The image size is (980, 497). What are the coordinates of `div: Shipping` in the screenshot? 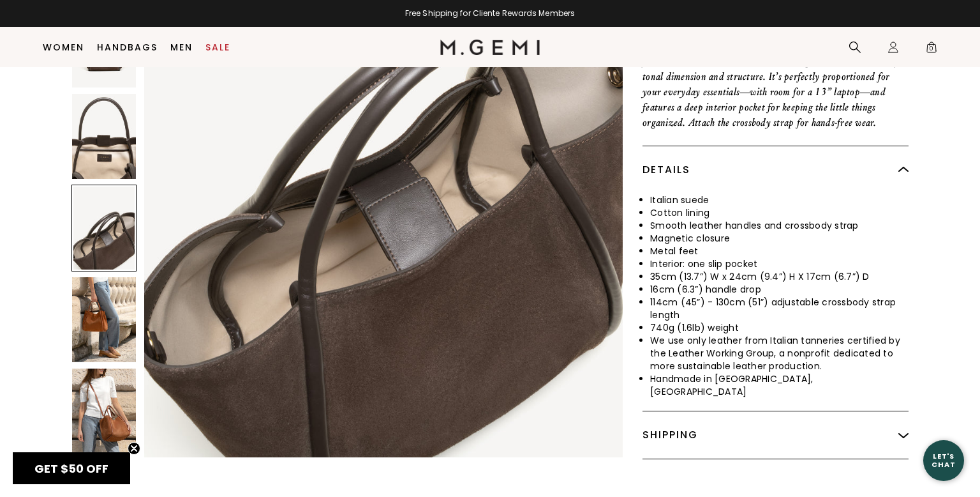 It's located at (775, 435).